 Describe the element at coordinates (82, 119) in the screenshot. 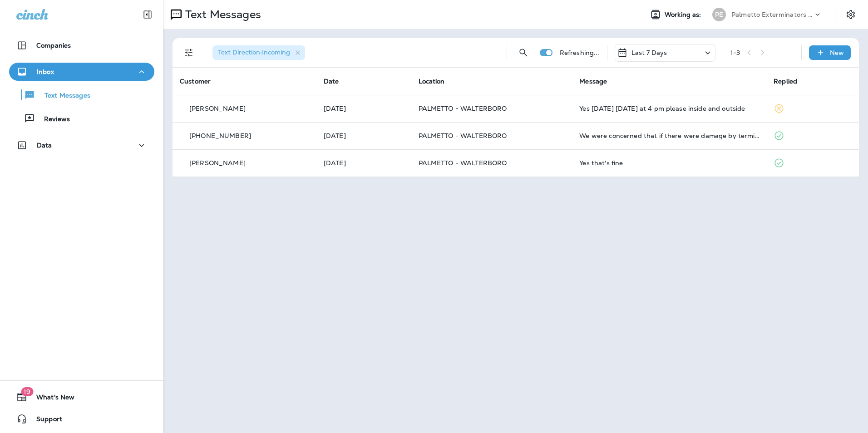

I see `button: Reviews` at that location.